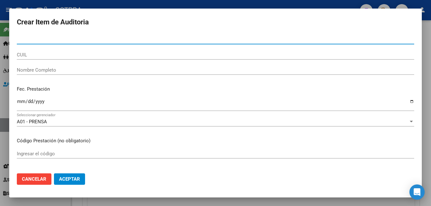  What do you see at coordinates (215, 22) in the screenshot?
I see `h2: Crear Item de Auditoria` at bounding box center [215, 22].